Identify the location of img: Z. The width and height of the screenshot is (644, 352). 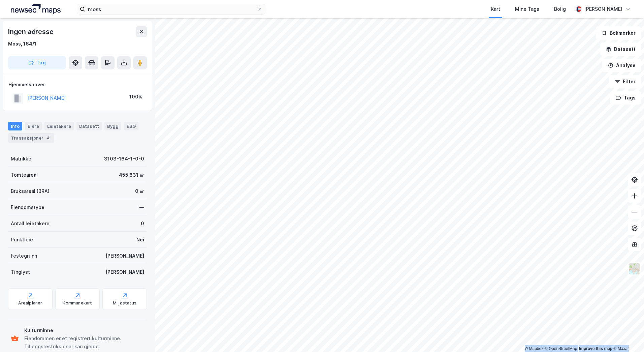
(635, 269).